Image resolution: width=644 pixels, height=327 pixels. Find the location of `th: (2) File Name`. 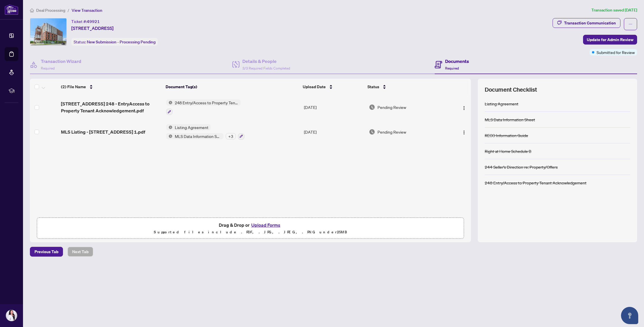

th: (2) File Name is located at coordinates (111, 87).